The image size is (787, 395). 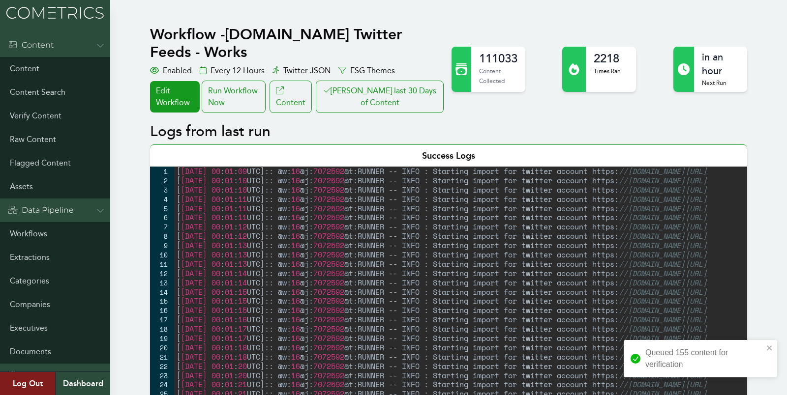 I want to click on button: close, so click(x=770, y=348).